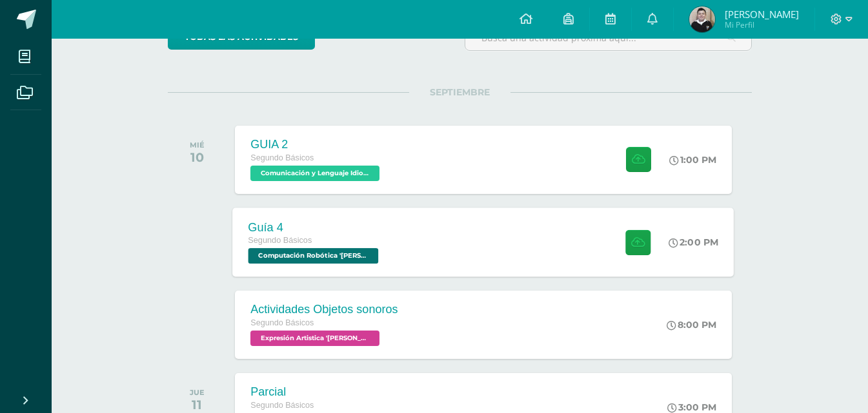 The height and width of the screenshot is (413, 868). I want to click on div: JUE, so click(197, 393).